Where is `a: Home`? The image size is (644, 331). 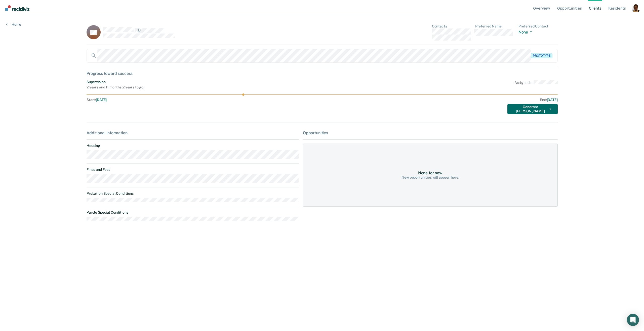
a: Home is located at coordinates (14, 25).